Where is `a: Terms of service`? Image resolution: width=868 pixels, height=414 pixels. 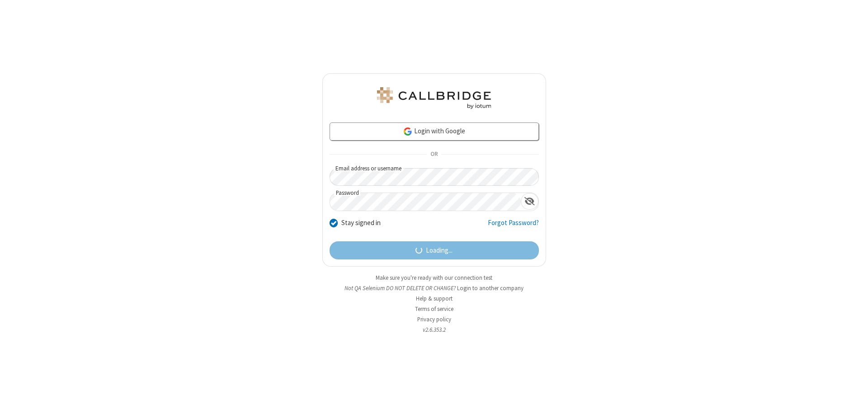
a: Terms of service is located at coordinates (434, 308).